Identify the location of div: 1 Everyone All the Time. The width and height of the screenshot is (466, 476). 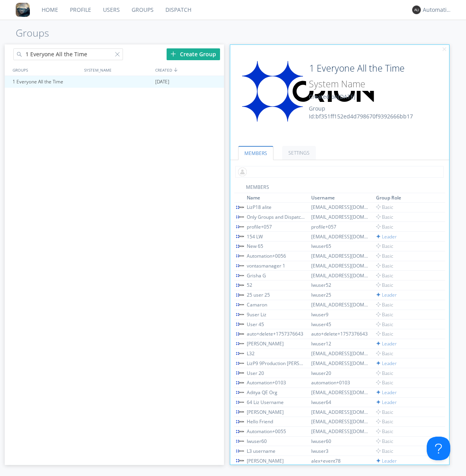
(46, 82).